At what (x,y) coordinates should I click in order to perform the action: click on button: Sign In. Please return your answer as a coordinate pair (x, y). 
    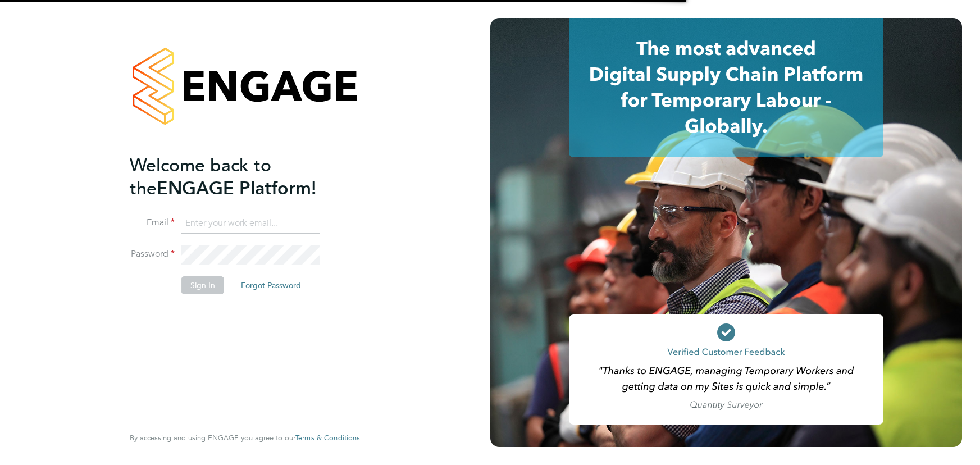
    Looking at the image, I should click on (203, 285).